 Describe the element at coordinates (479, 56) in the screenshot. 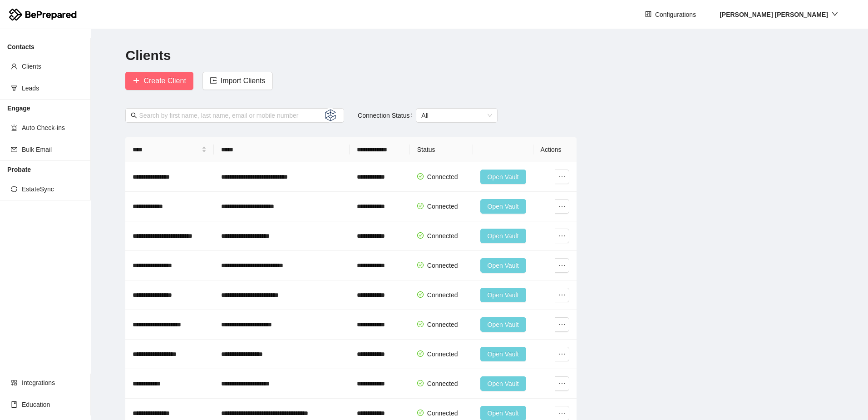

I see `h2: Clients` at that location.